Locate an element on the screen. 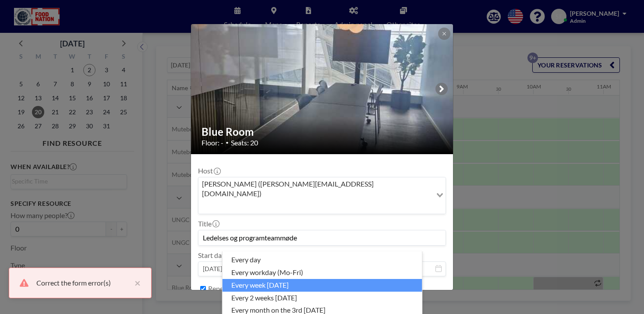  label: Repeat is located at coordinates (218, 288).